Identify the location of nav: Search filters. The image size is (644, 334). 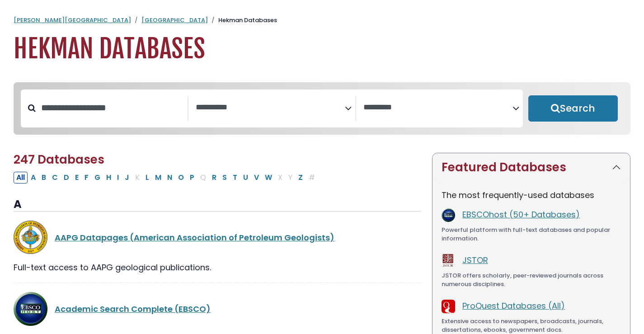
(322, 108).